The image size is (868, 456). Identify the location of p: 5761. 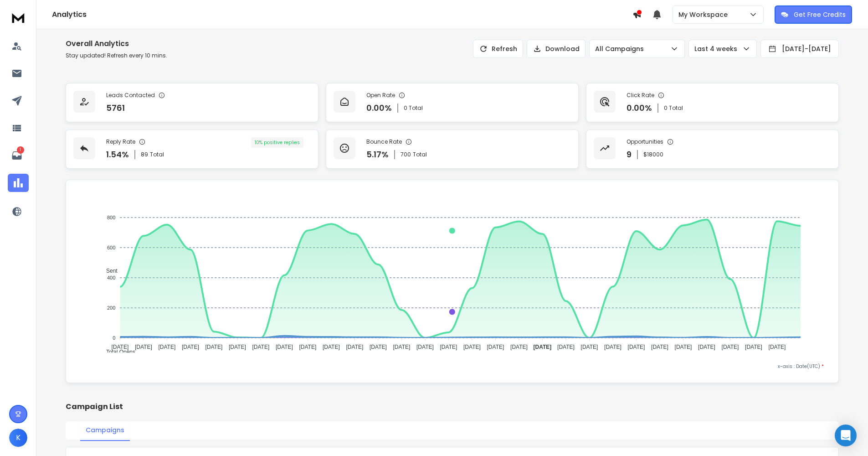
(115, 108).